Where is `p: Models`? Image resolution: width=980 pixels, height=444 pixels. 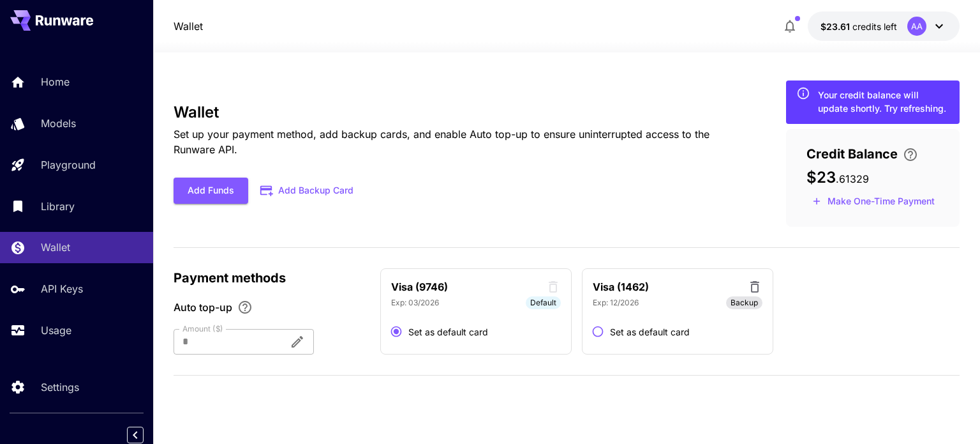 p: Models is located at coordinates (58, 124).